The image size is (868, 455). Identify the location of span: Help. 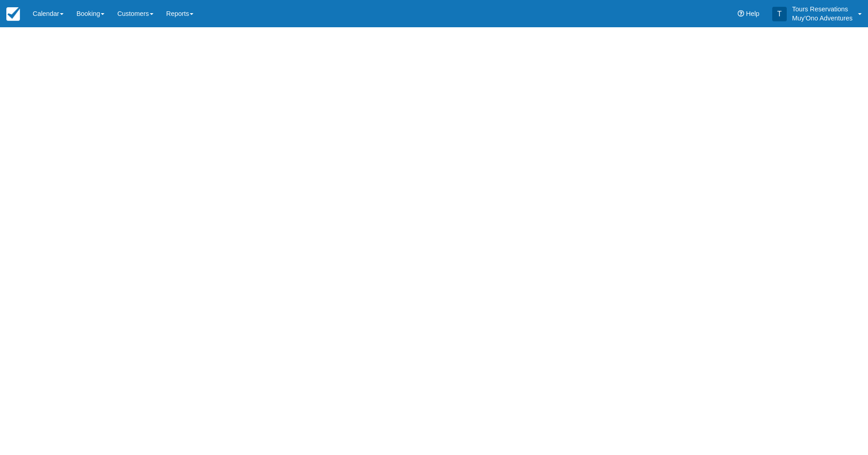
(753, 14).